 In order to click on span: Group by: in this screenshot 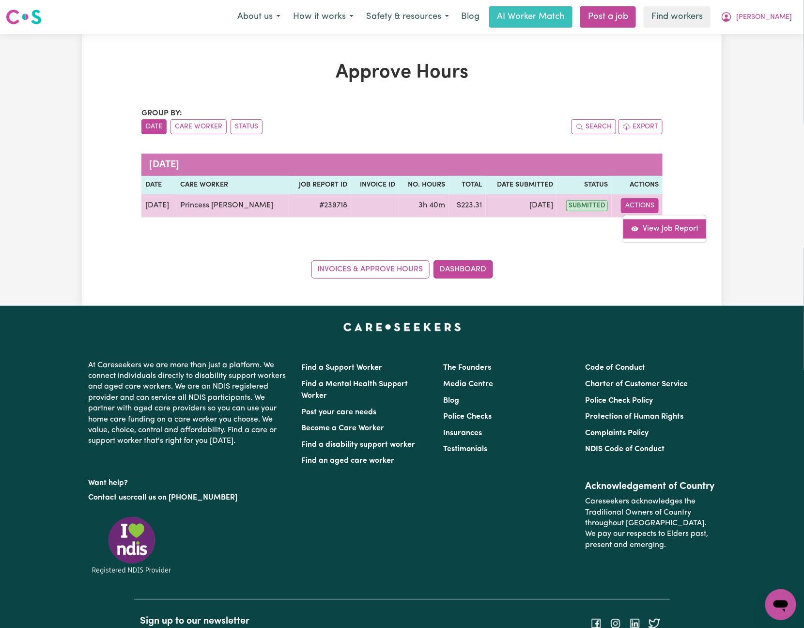, I will do `click(162, 113)`.